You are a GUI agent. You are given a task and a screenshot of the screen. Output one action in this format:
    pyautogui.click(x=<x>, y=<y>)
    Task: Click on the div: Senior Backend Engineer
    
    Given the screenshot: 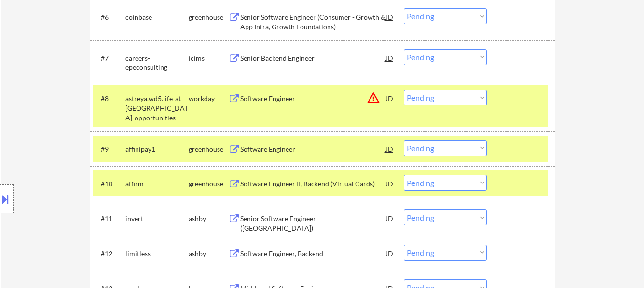 What is the action you would take?
    pyautogui.click(x=313, y=58)
    